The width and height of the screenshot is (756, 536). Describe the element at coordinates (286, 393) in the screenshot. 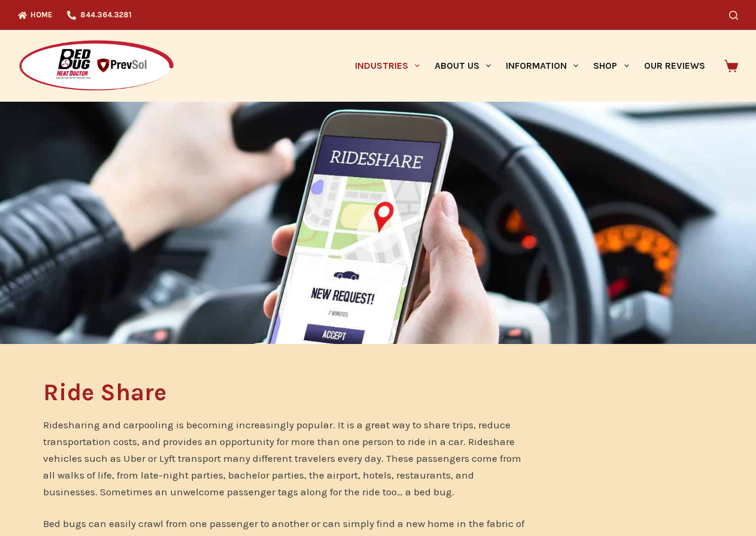

I see `h1: Ride Share` at that location.